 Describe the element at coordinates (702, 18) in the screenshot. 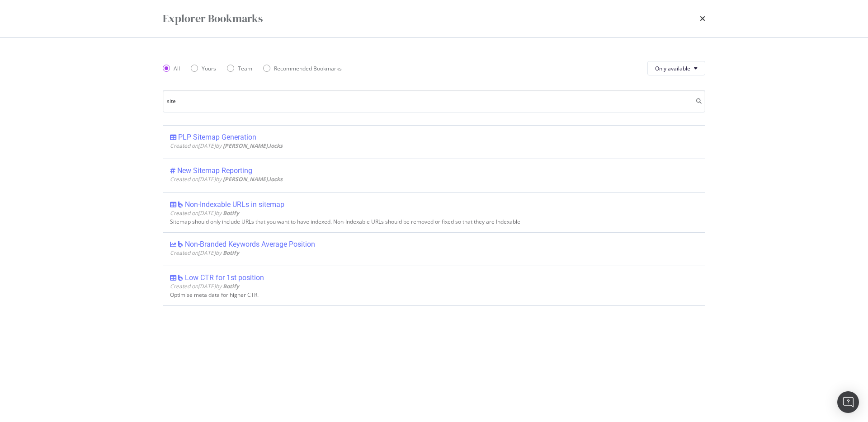

I see `div: times` at that location.